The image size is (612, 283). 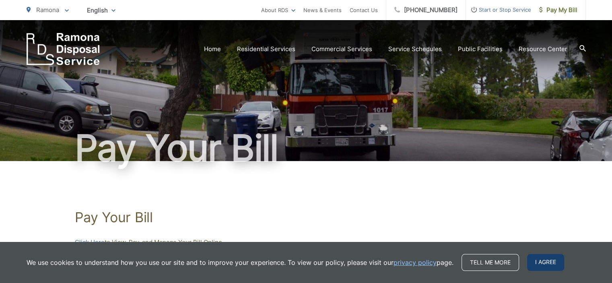 What do you see at coordinates (415, 49) in the screenshot?
I see `a: Service Schedules` at bounding box center [415, 49].